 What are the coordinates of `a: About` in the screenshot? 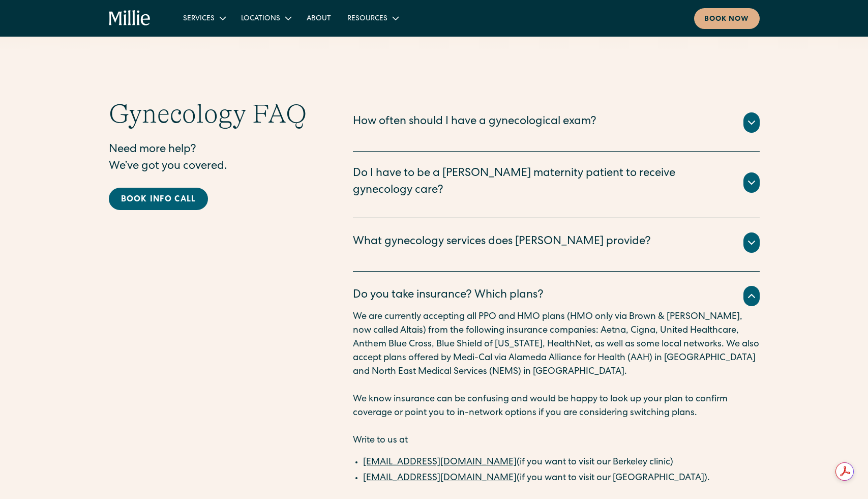 It's located at (319, 18).